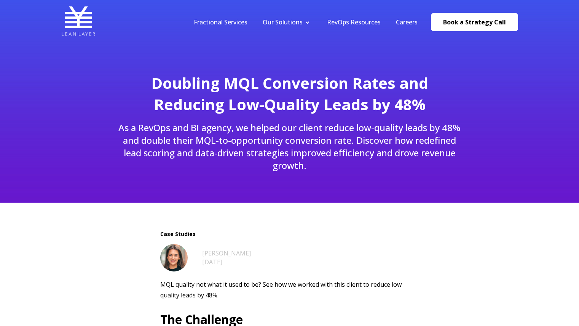 The width and height of the screenshot is (579, 326). I want to click on p: As a RevOps and BI agency, we helped our client reduce low-quality leads by 48% and double their ..., so click(289, 146).